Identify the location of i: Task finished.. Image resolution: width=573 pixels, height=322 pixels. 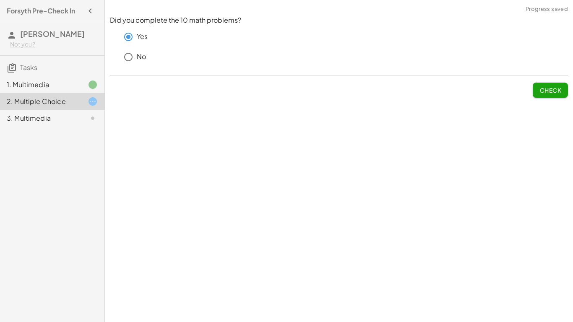
(93, 85).